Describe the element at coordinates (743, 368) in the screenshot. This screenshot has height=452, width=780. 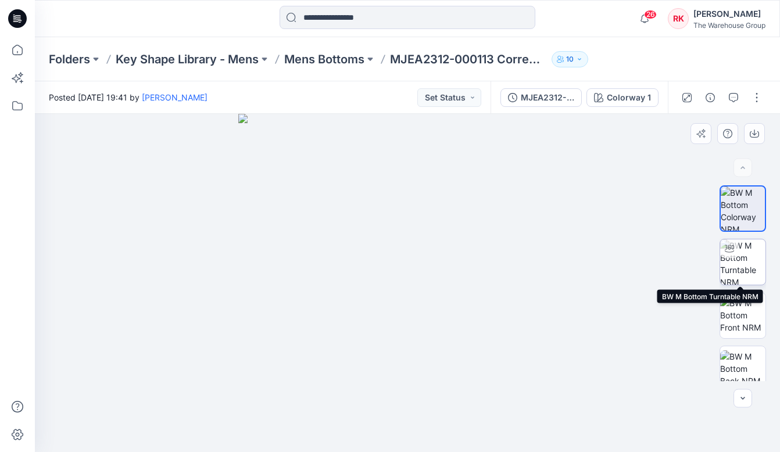
I see `img: BW M Bottom Back NRM` at that location.